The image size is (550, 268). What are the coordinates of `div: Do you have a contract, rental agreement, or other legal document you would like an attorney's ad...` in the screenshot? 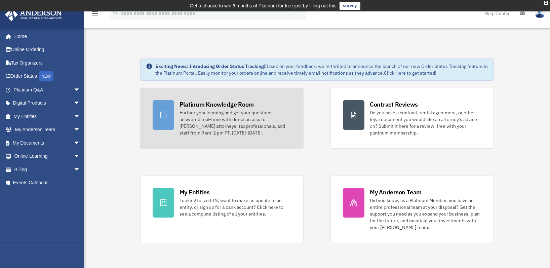 It's located at (426, 123).